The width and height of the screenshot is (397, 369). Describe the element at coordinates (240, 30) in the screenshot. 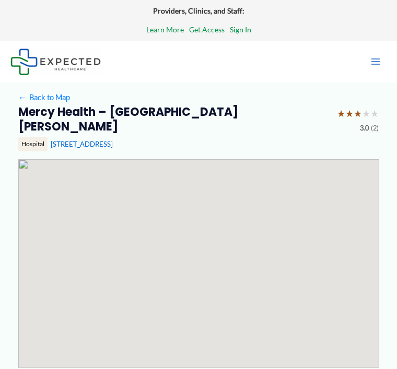

I see `a: Sign In` at that location.